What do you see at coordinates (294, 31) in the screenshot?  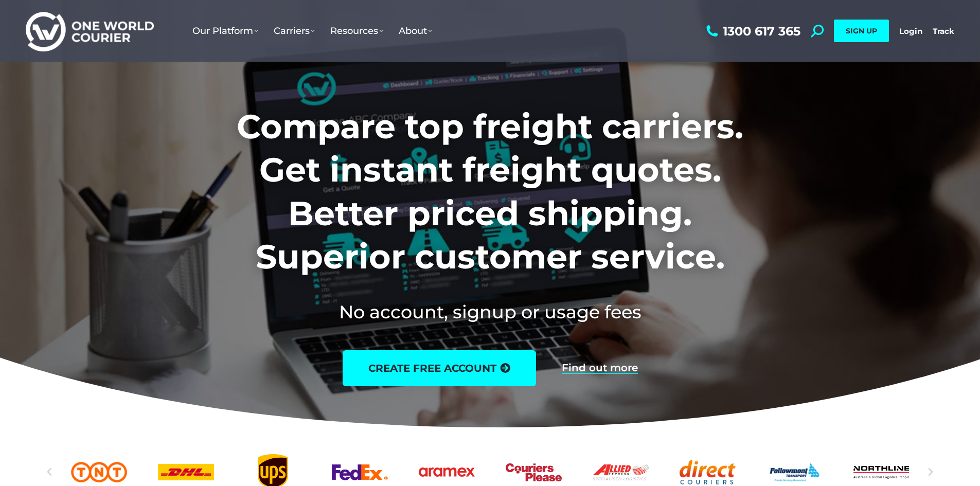 I see `a: Carriers` at bounding box center [294, 31].